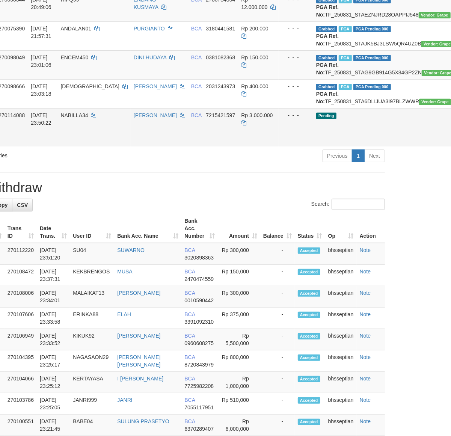 Image resolution: width=451 pixels, height=436 pixels. I want to click on a: DINI HUDAYA, so click(150, 57).